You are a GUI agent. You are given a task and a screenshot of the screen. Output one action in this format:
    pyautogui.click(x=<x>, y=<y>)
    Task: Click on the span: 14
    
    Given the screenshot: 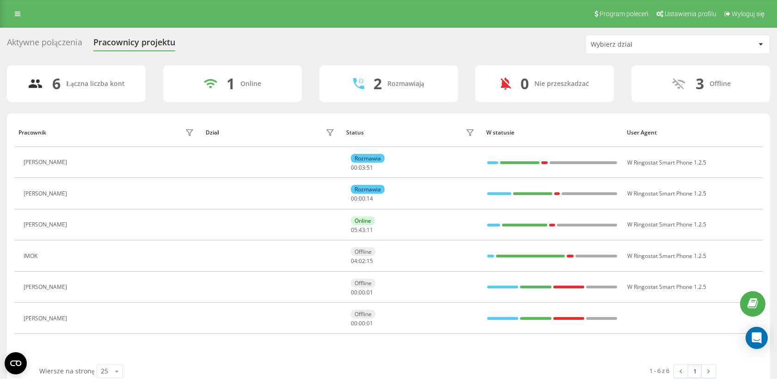 What is the action you would take?
    pyautogui.click(x=370, y=198)
    